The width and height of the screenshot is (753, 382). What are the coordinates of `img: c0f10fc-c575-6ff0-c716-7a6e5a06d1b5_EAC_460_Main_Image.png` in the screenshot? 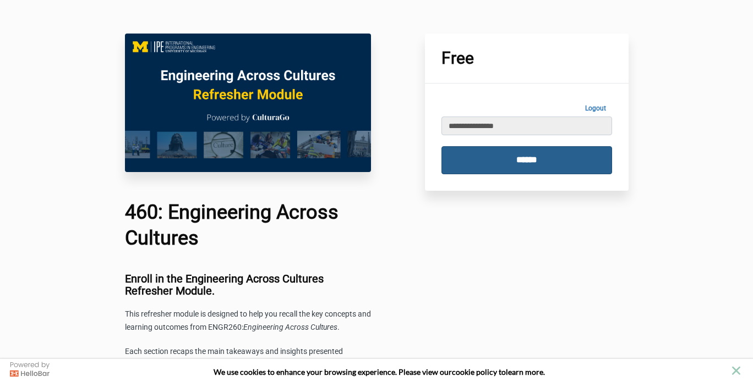 It's located at (248, 103).